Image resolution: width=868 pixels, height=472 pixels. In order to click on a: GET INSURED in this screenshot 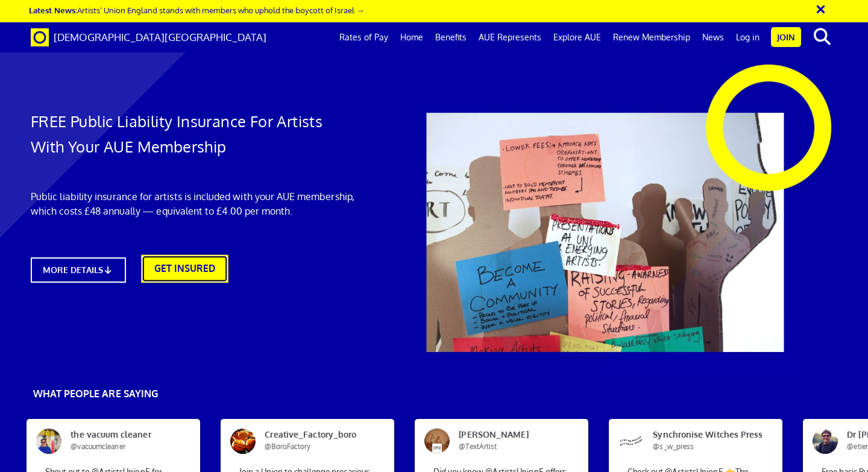, I will do `click(184, 269)`.